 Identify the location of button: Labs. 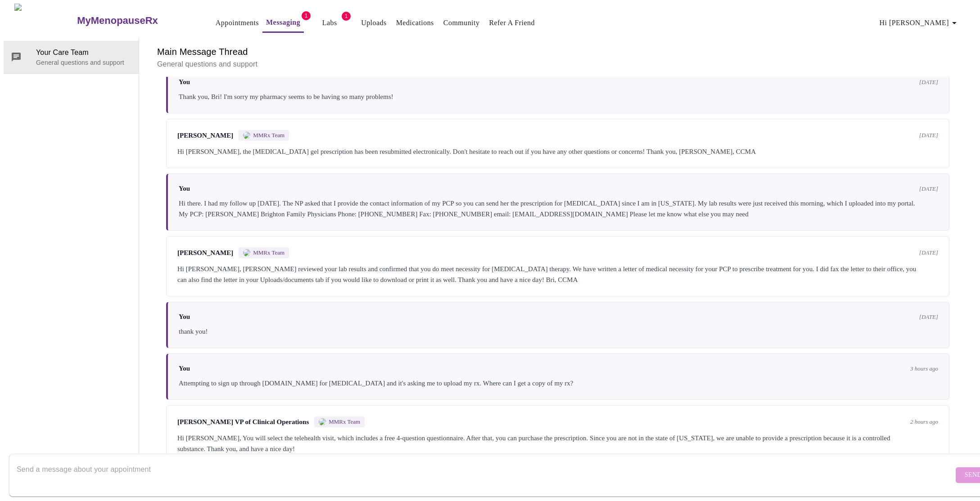
(330, 23).